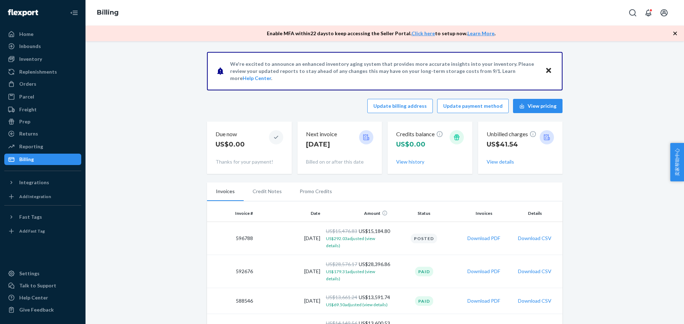 Image resolution: width=684 pixels, height=324 pixels. What do you see at coordinates (43, 59) in the screenshot?
I see `a: Inventory` at bounding box center [43, 59].